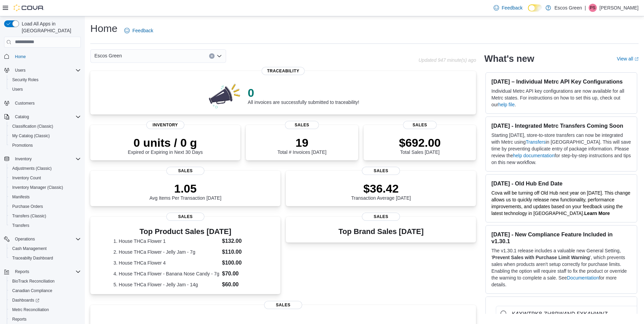 This screenshot has width=644, height=324. I want to click on h1: Home, so click(104, 28).